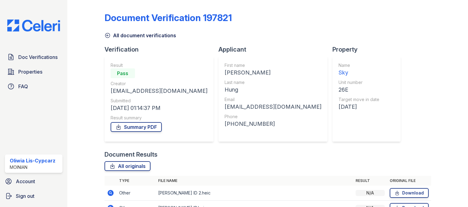 The width and height of the screenshot is (468, 207). Describe the element at coordinates (34, 196) in the screenshot. I see `a: Sign out` at that location.